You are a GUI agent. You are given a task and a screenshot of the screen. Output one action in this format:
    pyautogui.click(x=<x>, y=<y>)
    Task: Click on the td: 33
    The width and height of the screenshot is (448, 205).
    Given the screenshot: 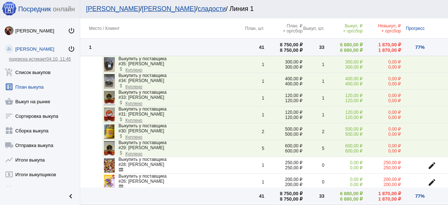 What is the action you would take?
    pyautogui.click(x=314, y=47)
    